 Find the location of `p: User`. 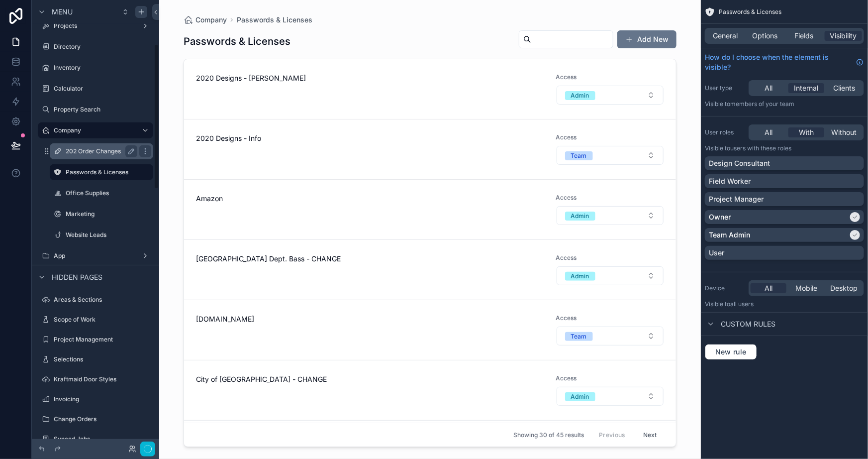

p: User is located at coordinates (716, 253).